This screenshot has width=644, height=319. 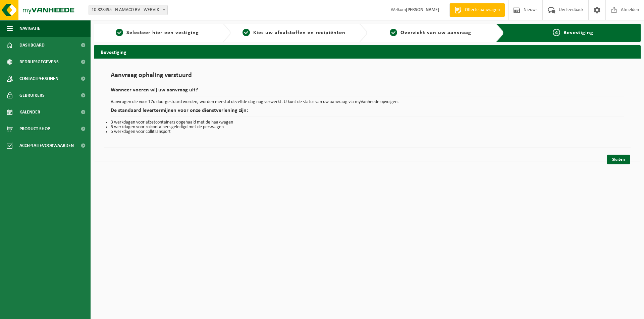 What do you see at coordinates (367, 123) in the screenshot?
I see `li: 3 werkdagen voor afzetcontainers opgehaald met de haakwagen` at bounding box center [367, 123].